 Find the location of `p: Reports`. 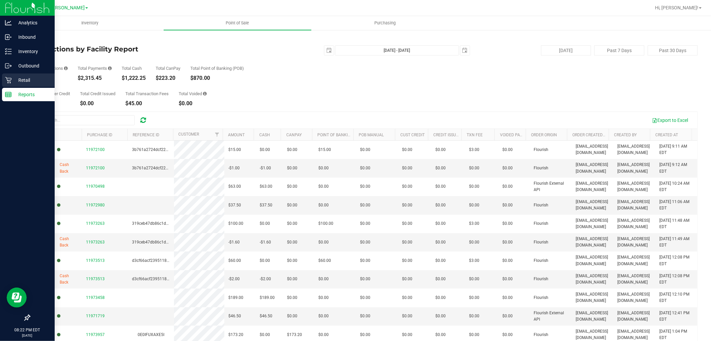

p: Reports is located at coordinates (32, 94).